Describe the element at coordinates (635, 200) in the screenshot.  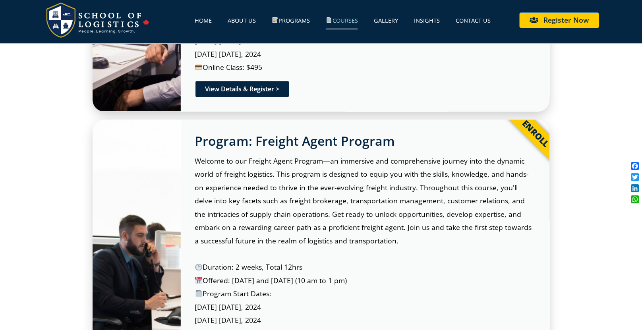
I see `a: WhatsApp` at that location.